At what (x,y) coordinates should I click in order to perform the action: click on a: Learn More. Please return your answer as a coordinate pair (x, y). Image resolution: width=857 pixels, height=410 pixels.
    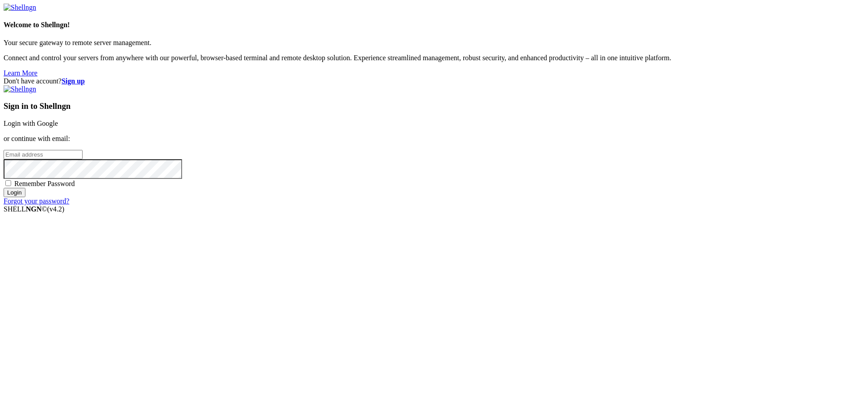
    Looking at the image, I should click on (21, 73).